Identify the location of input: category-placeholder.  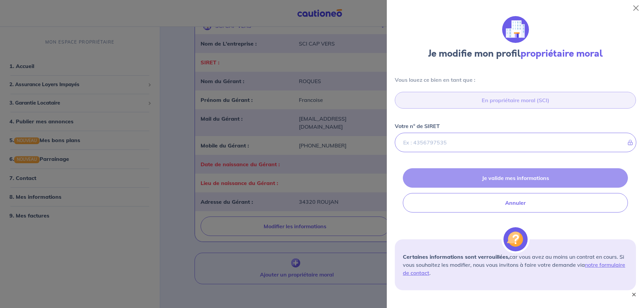
(515, 100).